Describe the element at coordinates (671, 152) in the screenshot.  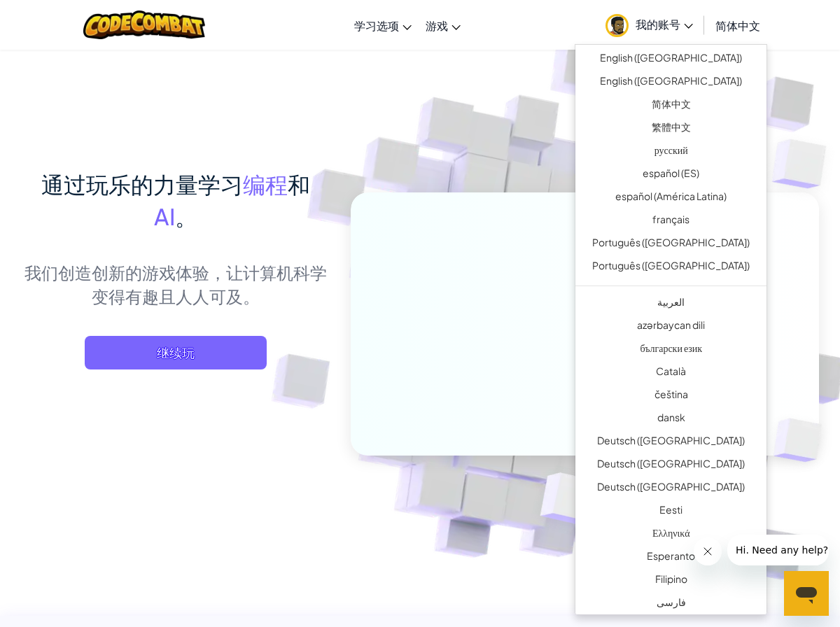
I see `a: русский` at that location.